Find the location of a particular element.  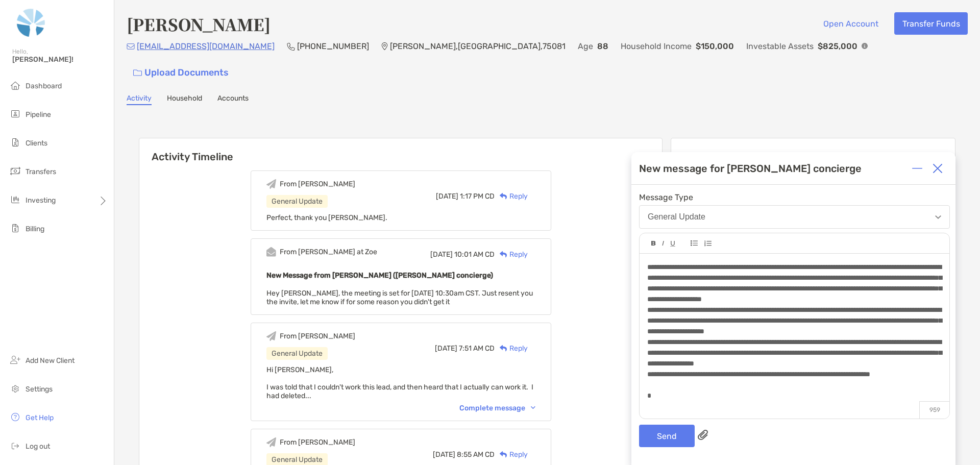

img: billing icon is located at coordinates (16, 228).